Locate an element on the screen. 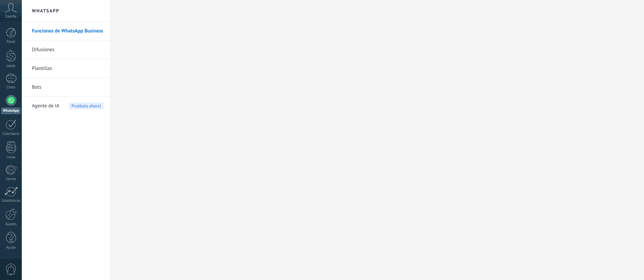  div: WhatsApp is located at coordinates (10, 111).